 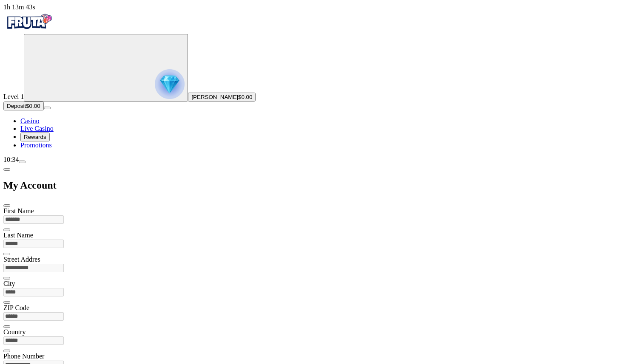 I want to click on label: Street Addres, so click(x=22, y=259).